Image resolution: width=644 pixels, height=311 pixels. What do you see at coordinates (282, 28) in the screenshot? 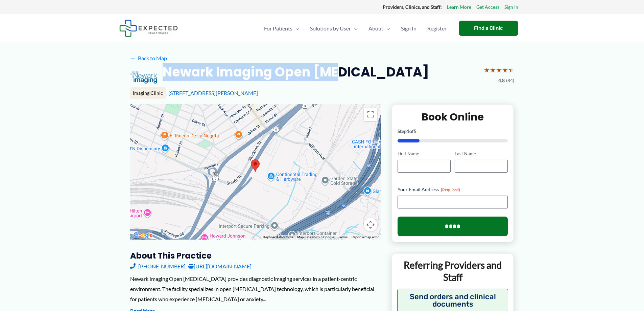
I see `a: For PatientsMenu Toggle` at bounding box center [282, 28].